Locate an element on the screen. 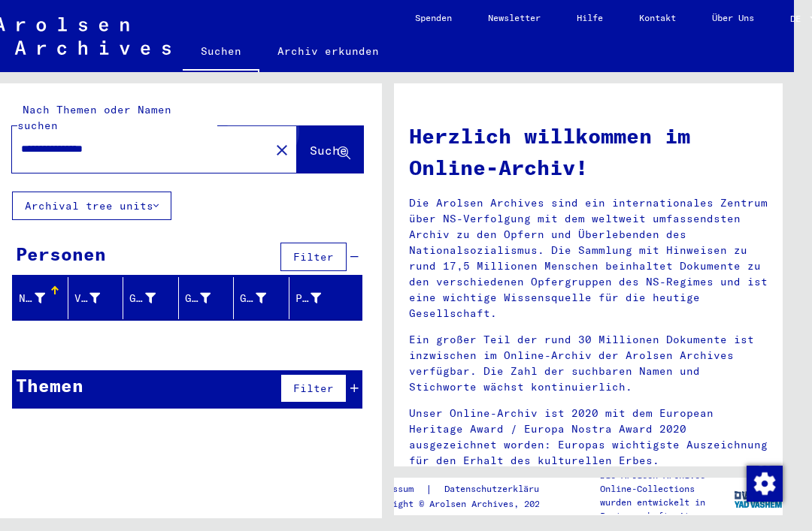 This screenshot has height=531, width=812. mat-icon: close is located at coordinates (282, 150).